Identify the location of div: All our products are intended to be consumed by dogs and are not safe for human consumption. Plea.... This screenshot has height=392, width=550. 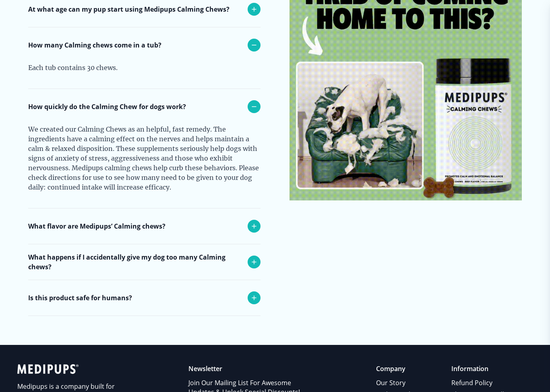
(144, 333).